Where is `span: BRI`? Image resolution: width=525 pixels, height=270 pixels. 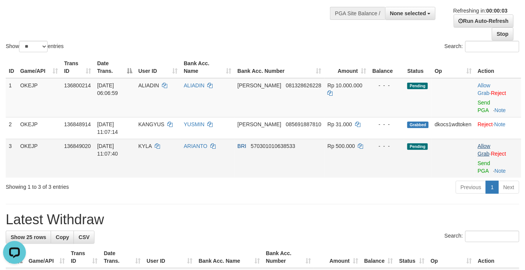 span: BRI is located at coordinates (242, 146).